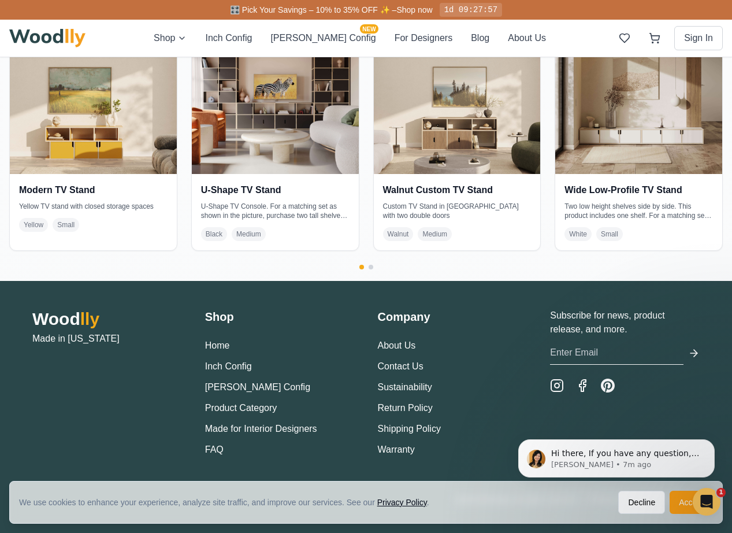 Image resolution: width=732 pixels, height=533 pixels. I want to click on span: 30 ", so click(686, 234).